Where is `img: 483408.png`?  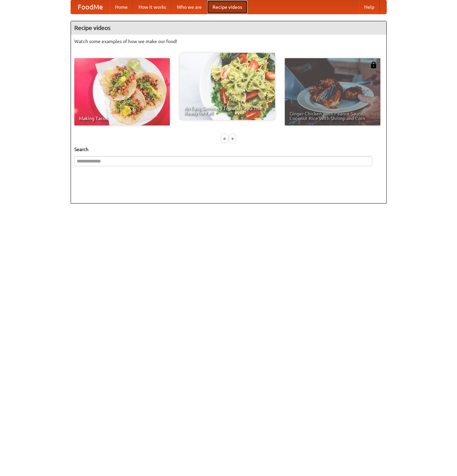
img: 483408.png is located at coordinates (373, 65).